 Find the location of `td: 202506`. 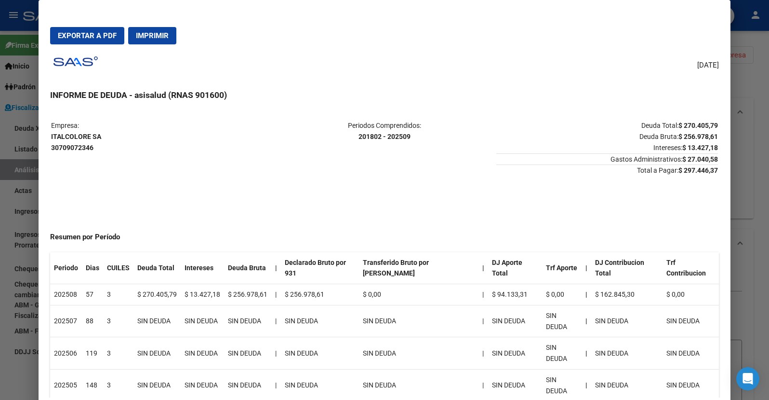

td: 202506 is located at coordinates (66, 353).